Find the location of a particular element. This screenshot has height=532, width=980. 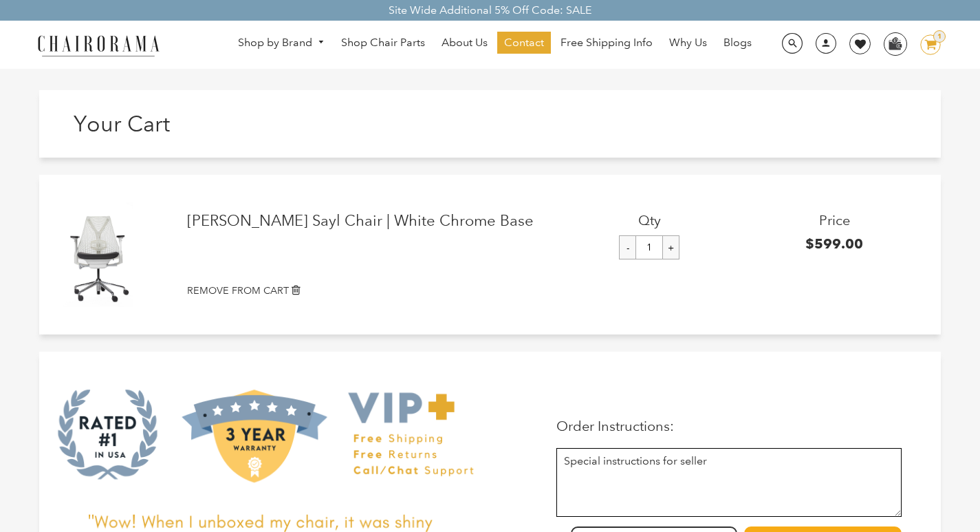

img: Herman Miller Sayl Chair | White Chrome Base is located at coordinates (98, 254).